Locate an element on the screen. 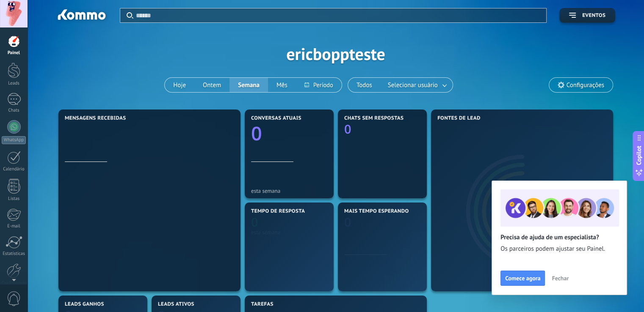 The width and height of the screenshot is (644, 312). span: Comece agora is located at coordinates (523, 278).